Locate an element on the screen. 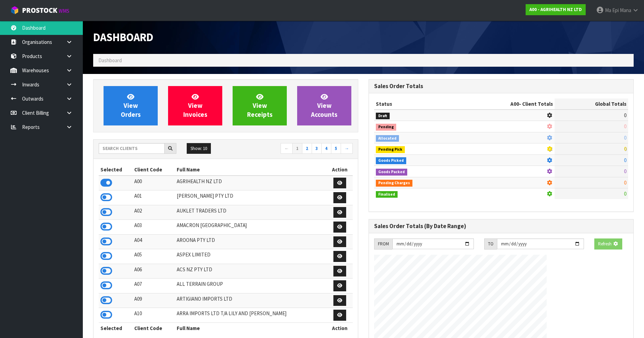 The image size is (644, 338). th: Global Totals is located at coordinates (591, 104).